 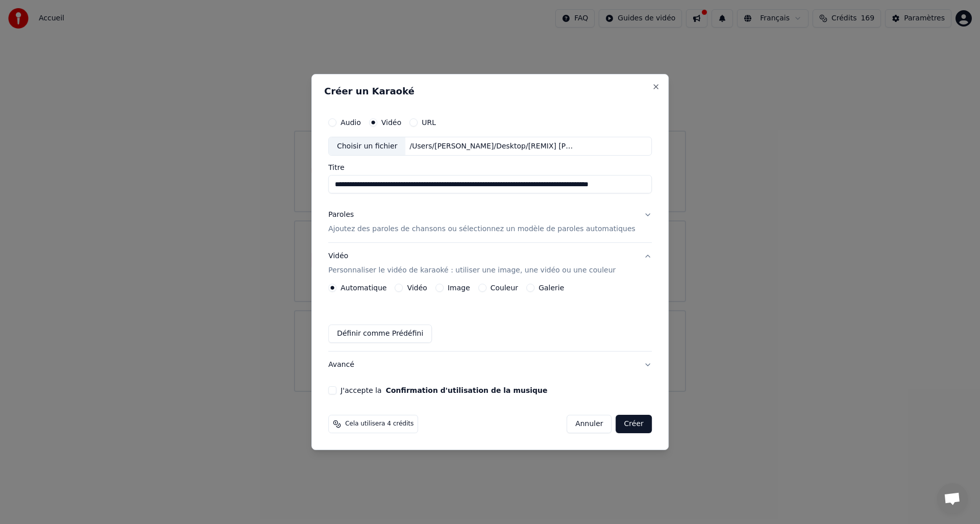 What do you see at coordinates (351, 122) in the screenshot?
I see `label: Audio` at bounding box center [351, 122].